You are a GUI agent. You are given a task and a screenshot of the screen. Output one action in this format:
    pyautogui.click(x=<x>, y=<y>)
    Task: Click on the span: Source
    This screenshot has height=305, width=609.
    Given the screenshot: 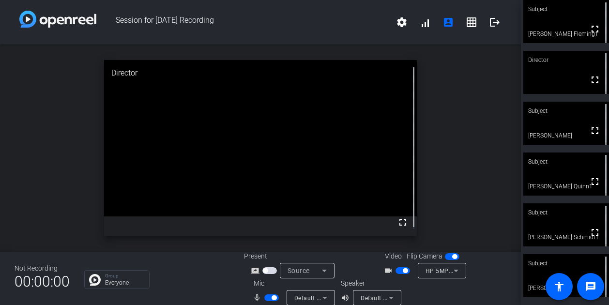 What is the action you would take?
    pyautogui.click(x=299, y=271)
    